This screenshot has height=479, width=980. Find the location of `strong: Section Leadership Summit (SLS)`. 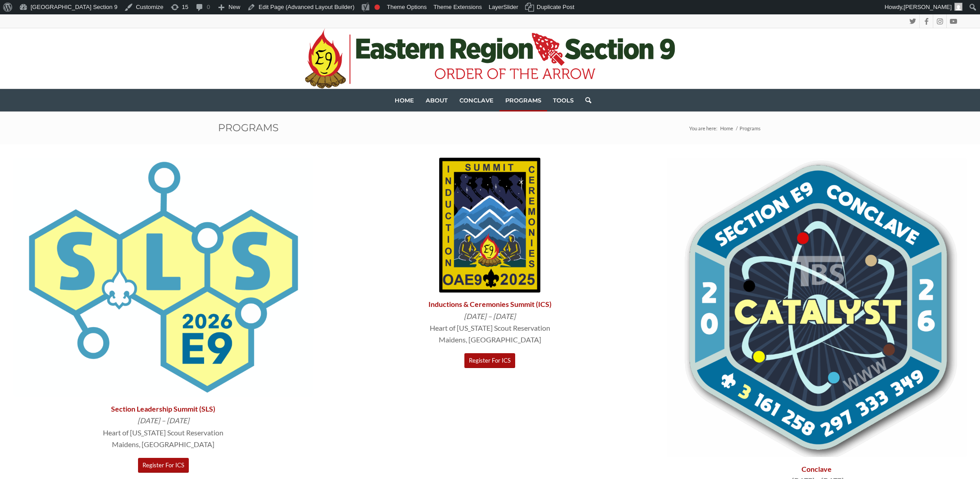

strong: Section Leadership Summit (SLS) is located at coordinates (163, 408).